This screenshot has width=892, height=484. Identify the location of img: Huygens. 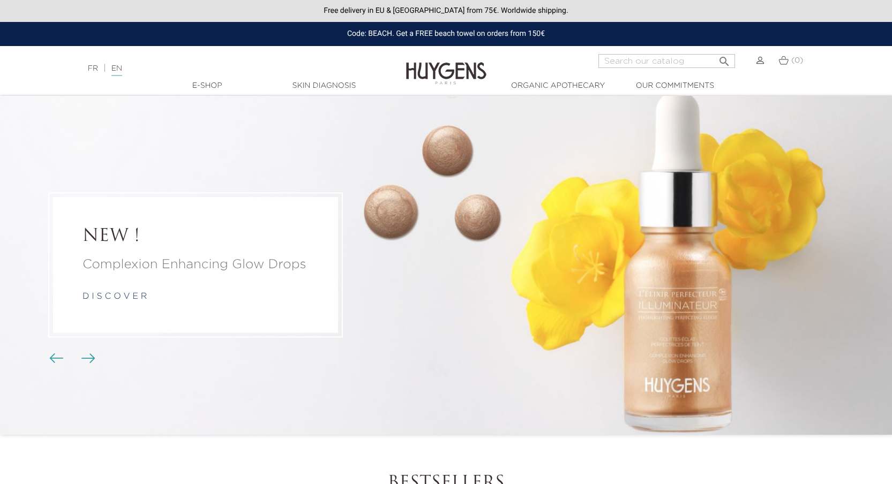
(446, 65).